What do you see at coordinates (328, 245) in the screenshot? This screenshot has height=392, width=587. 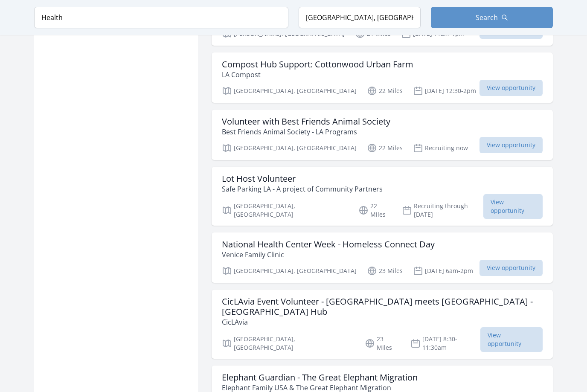 I see `h3: National Health Center Week - Homeless Connect Day` at bounding box center [328, 245].